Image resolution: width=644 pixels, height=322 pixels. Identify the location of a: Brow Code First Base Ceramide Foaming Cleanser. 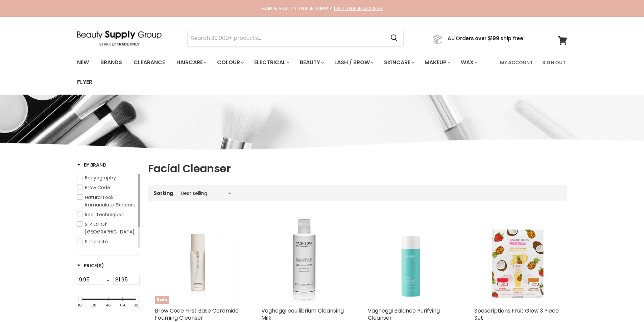
(197, 314).